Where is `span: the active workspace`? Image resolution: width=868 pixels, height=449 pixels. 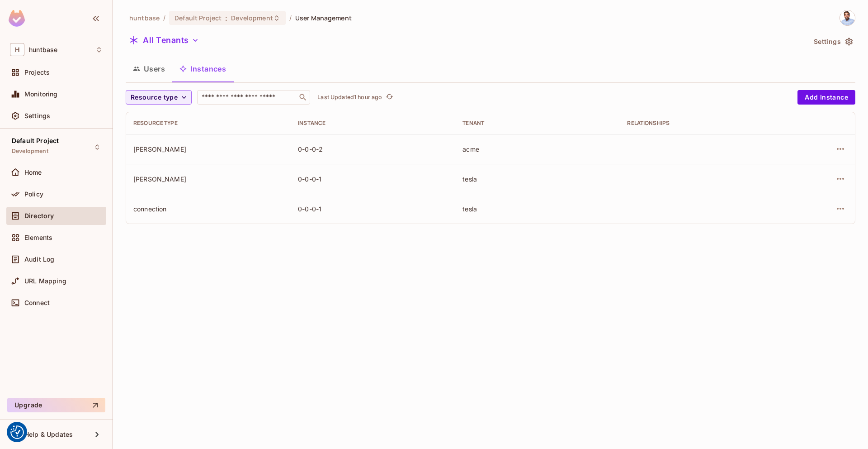 span: the active workspace is located at coordinates (145, 18).